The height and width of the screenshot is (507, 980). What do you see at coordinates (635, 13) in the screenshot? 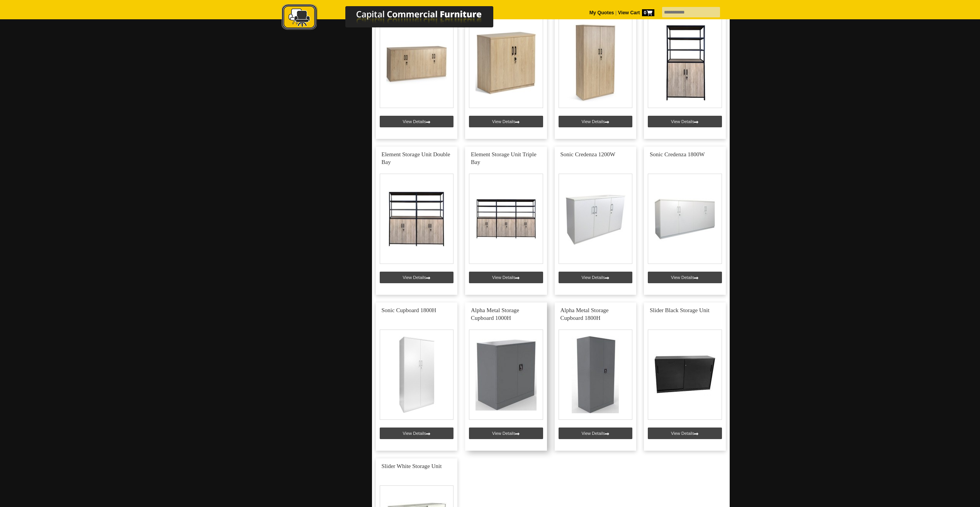
I see `a: View Cart0` at bounding box center [635, 13].